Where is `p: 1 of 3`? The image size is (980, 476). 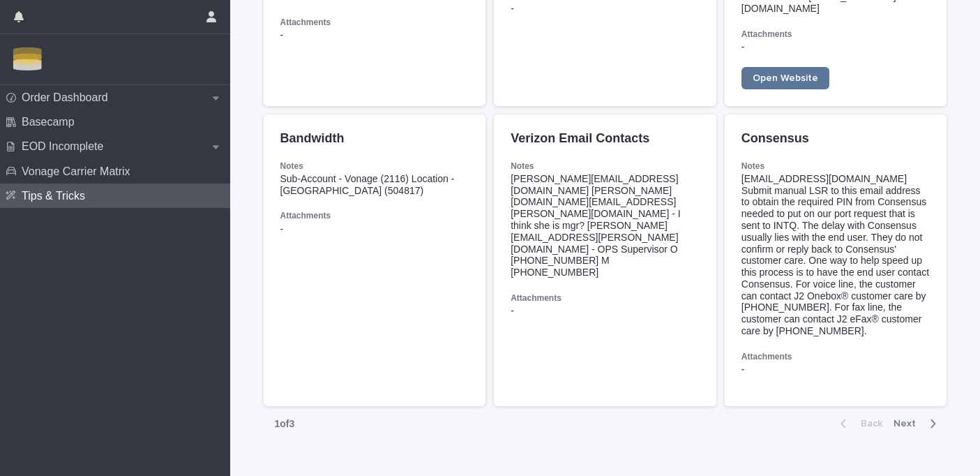
p: 1 of 3 is located at coordinates (285, 424).